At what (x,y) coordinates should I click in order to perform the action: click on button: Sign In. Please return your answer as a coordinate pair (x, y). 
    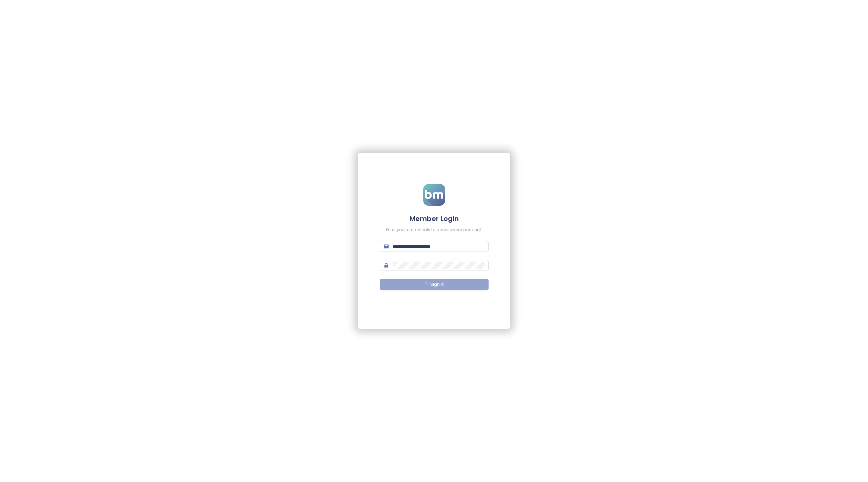
    Looking at the image, I should click on (434, 284).